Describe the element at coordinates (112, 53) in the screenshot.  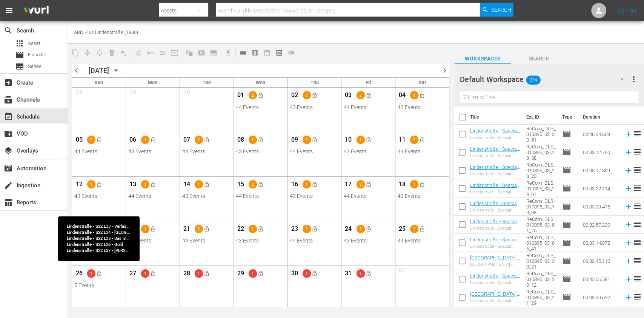
I see `span: Select an event to delete` at that location.